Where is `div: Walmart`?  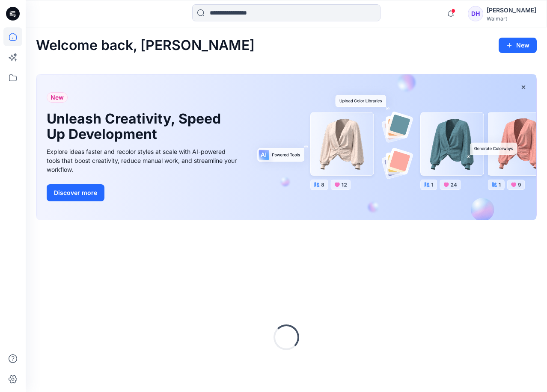
div: Walmart is located at coordinates (511, 19).